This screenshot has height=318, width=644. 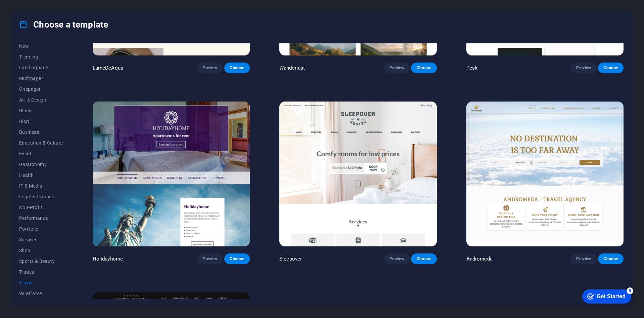 What do you see at coordinates (41, 229) in the screenshot?
I see `span: Portfolio` at bounding box center [41, 229].